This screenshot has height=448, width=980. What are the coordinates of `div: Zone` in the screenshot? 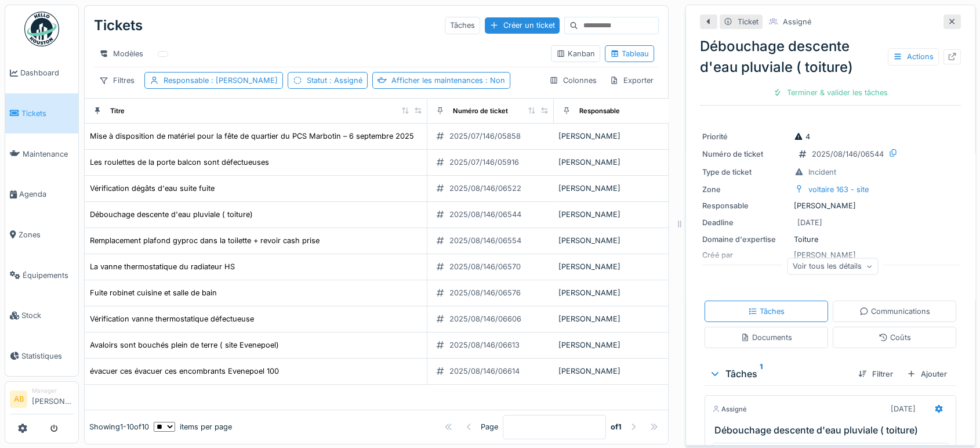 It's located at (745, 189).